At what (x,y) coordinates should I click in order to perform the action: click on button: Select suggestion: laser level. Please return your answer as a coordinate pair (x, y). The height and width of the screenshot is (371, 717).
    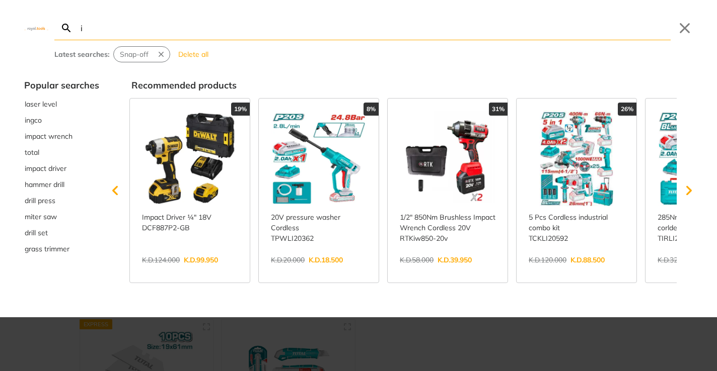
    Looking at the image, I should click on (61, 104).